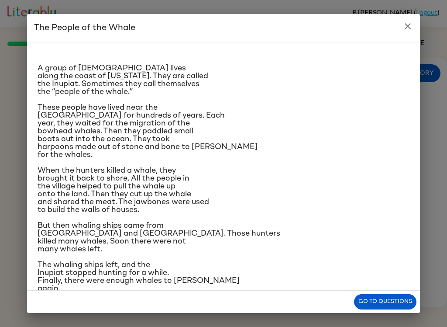 Image resolution: width=447 pixels, height=327 pixels. What do you see at coordinates (138, 277) in the screenshot?
I see `span: The whaling ships left, and the Inupiat stopped hunting for a while. Finally, there were enough w...` at bounding box center [138, 277].